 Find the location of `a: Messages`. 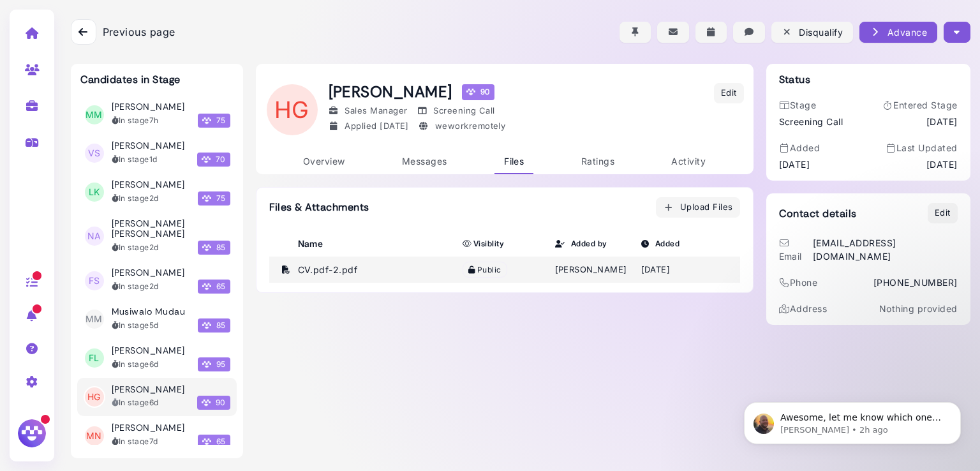

a: Messages is located at coordinates (424, 162).